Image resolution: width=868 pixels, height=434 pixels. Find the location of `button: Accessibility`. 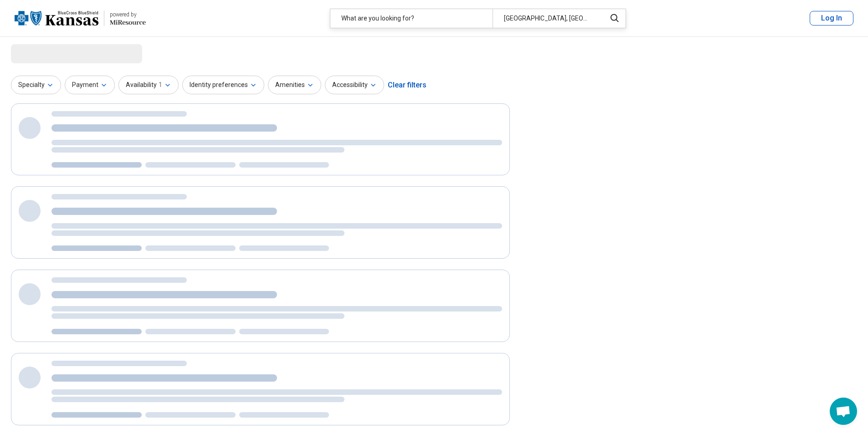

button: Accessibility is located at coordinates (355, 84).